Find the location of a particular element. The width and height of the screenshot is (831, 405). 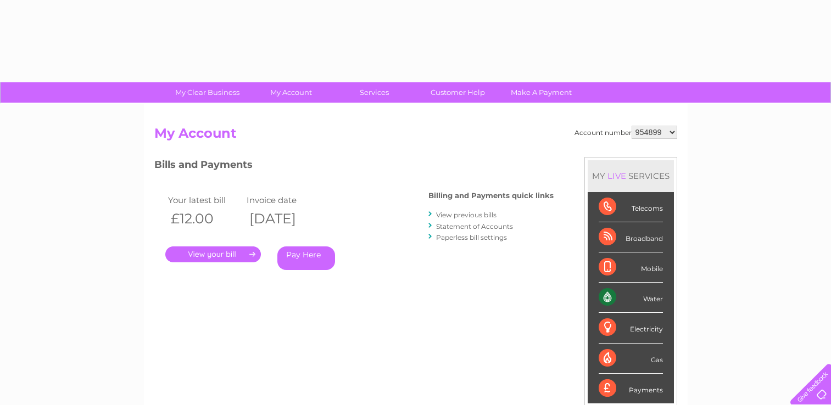

h2: My Account is located at coordinates (416, 136).